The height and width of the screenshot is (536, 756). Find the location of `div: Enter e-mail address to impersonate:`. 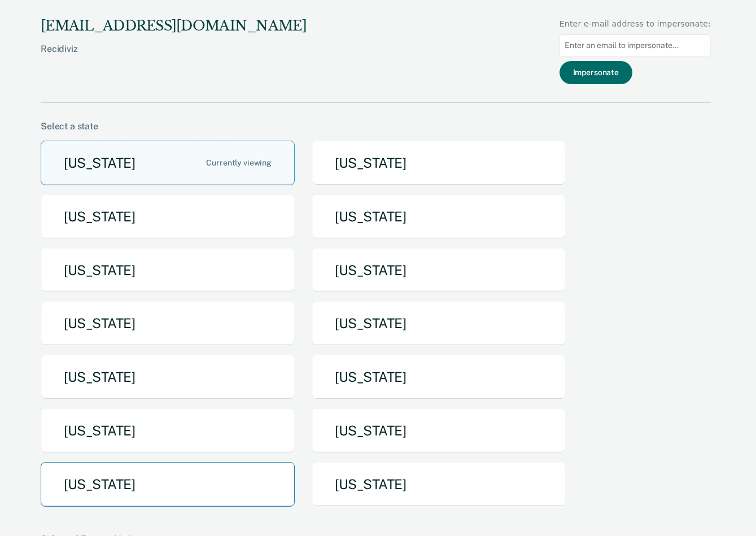

div: Enter e-mail address to impersonate: is located at coordinates (635, 24).